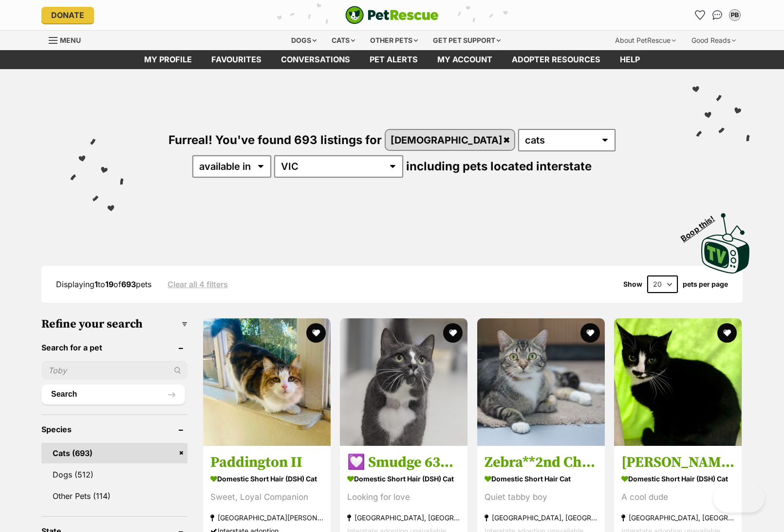 The image size is (784, 532). Describe the element at coordinates (678, 496) in the screenshot. I see `div: A cool dude` at that location.